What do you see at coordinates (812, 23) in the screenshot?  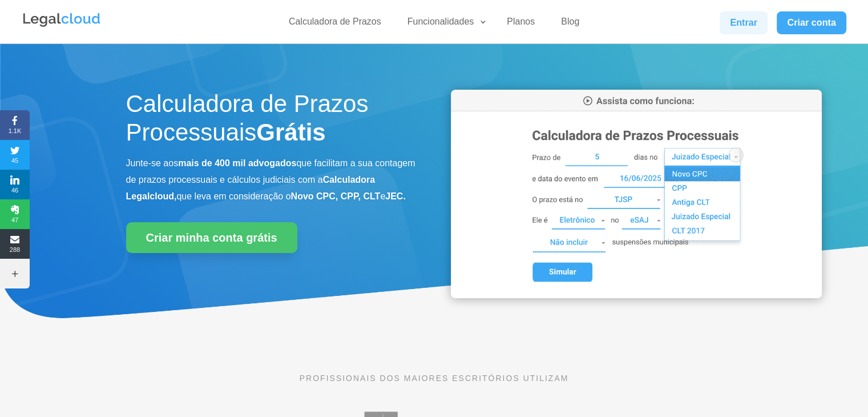 I see `a: Criar conta` at bounding box center [812, 23].